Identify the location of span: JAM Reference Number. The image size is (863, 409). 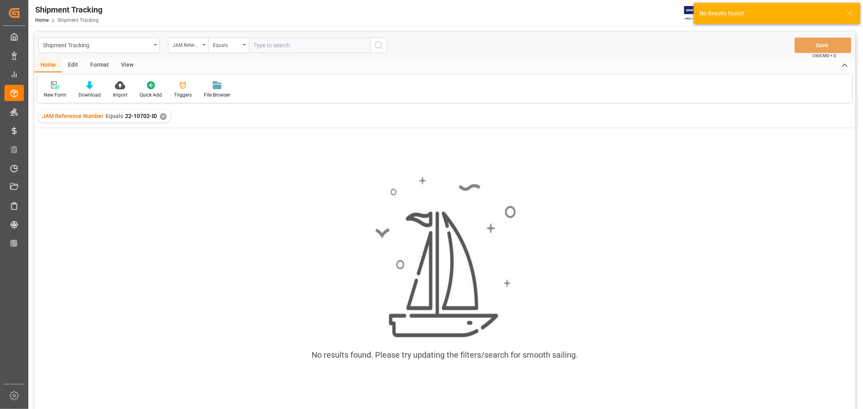
(73, 116).